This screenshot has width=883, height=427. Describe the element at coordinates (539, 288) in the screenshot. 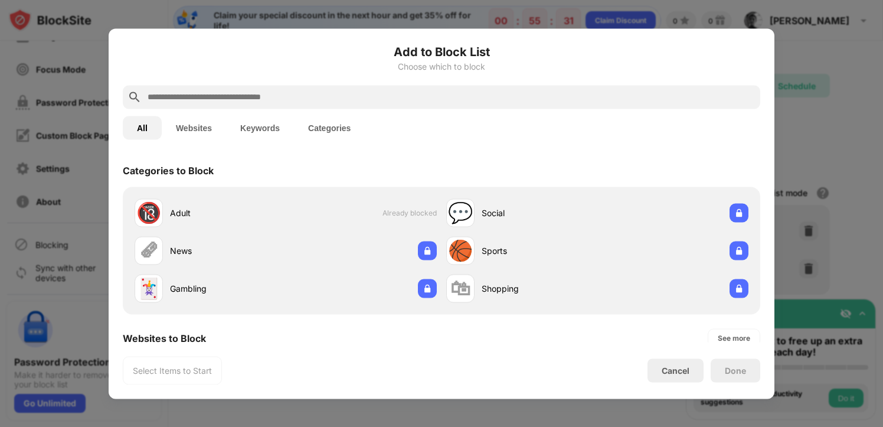

I see `div: Shopping` at that location.